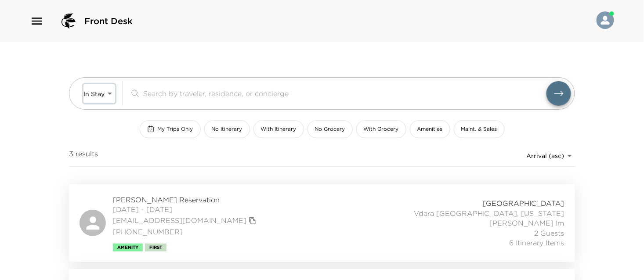 Image resolution: width=644 pixels, height=280 pixels. I want to click on button: With Itinerary, so click(279, 129).